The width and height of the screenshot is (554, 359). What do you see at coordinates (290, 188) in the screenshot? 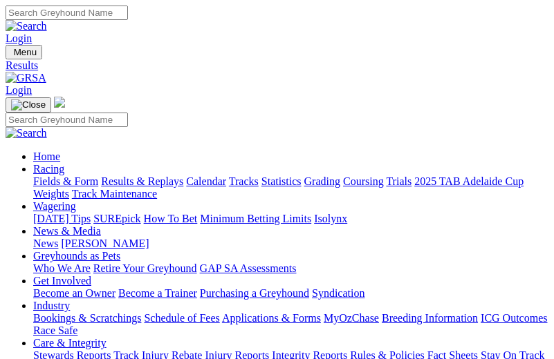
I see `div: Racing` at bounding box center [290, 188].